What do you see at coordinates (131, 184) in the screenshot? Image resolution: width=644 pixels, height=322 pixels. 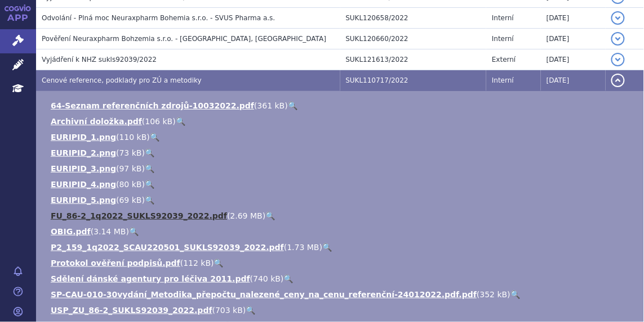 I see `span: 80 kB` at bounding box center [131, 184].